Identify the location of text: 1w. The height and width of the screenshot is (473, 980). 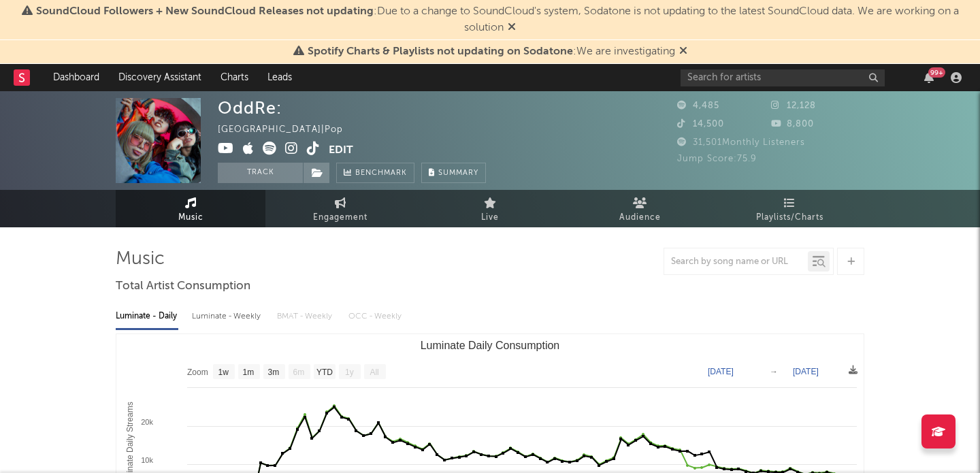
(224, 372).